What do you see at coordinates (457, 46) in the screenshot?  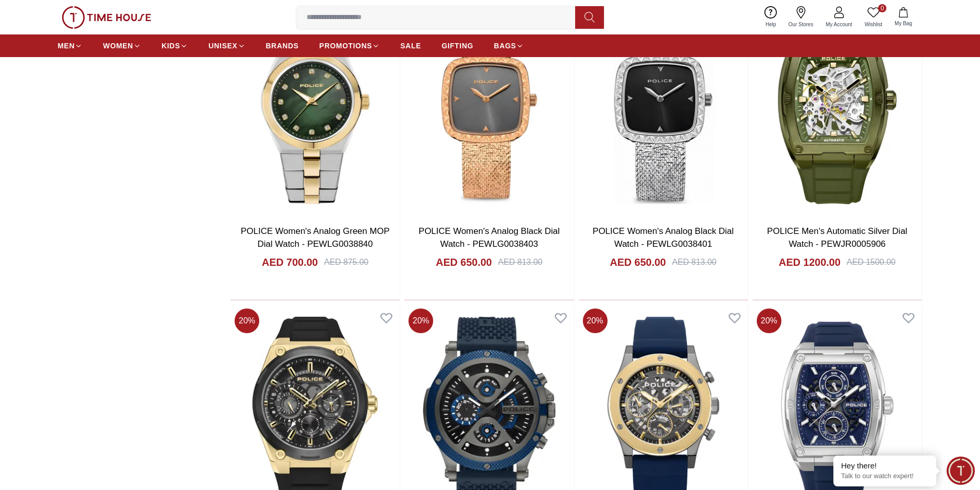 I see `a: GIFTING` at bounding box center [457, 46].